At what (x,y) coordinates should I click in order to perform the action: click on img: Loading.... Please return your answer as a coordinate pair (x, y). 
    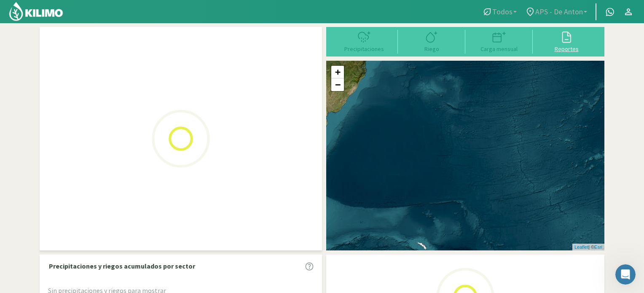
    Looking at the image, I should click on (181, 138).